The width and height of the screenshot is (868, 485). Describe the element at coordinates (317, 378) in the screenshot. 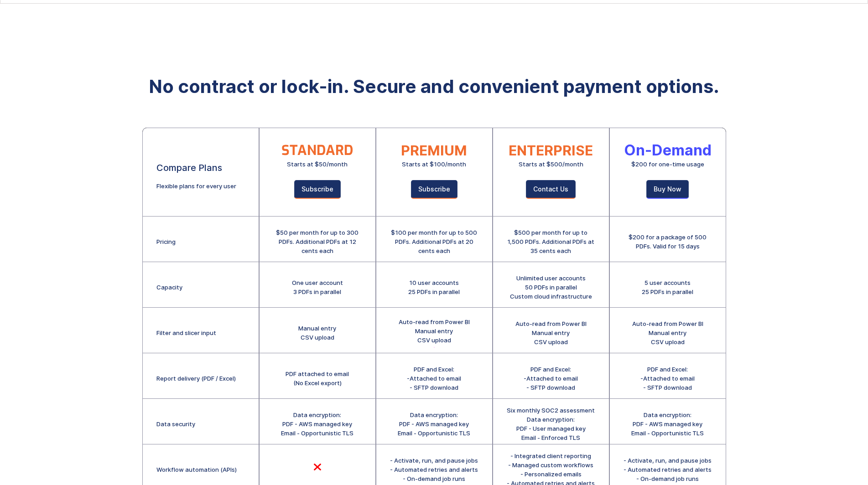

I see `div: PDF attached to email (No Excel export)` at that location.